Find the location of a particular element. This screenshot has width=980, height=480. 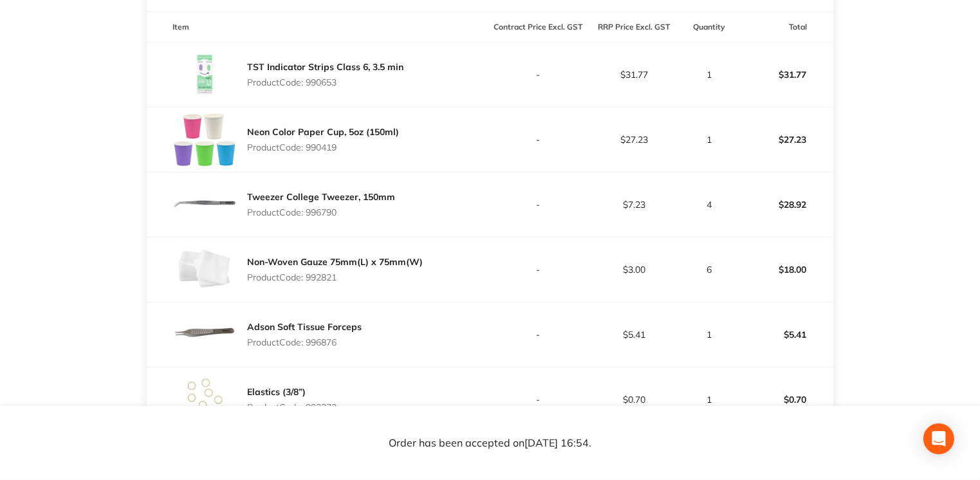

img: NG1wMWtpYQ is located at coordinates (205, 74).